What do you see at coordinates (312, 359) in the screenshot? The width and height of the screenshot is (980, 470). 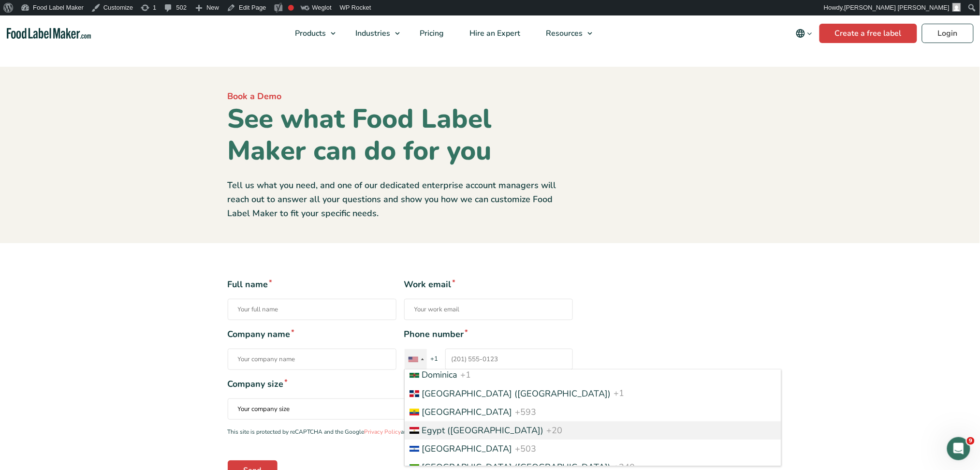 I see `input: Company name*` at bounding box center [312, 359].